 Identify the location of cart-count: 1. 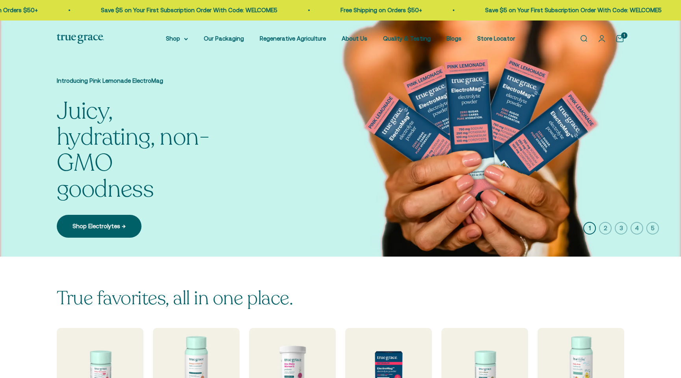
(624, 35).